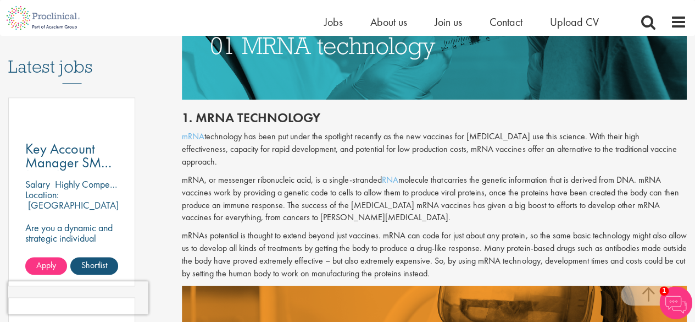 The image size is (695, 322). What do you see at coordinates (71, 57) in the screenshot?
I see `h3: Latest jobs` at bounding box center [71, 57].